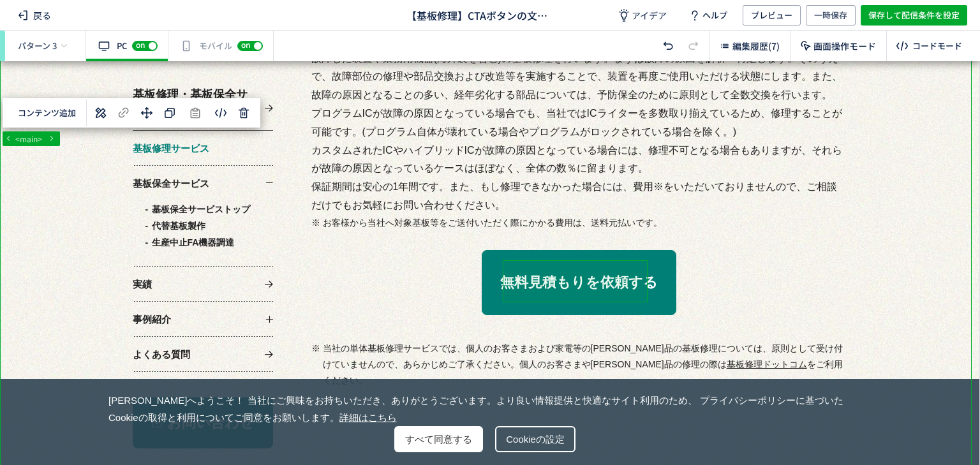 Image resolution: width=980 pixels, height=465 pixels. I want to click on a: 基板修理・基板保全サービス, so click(203, 47).